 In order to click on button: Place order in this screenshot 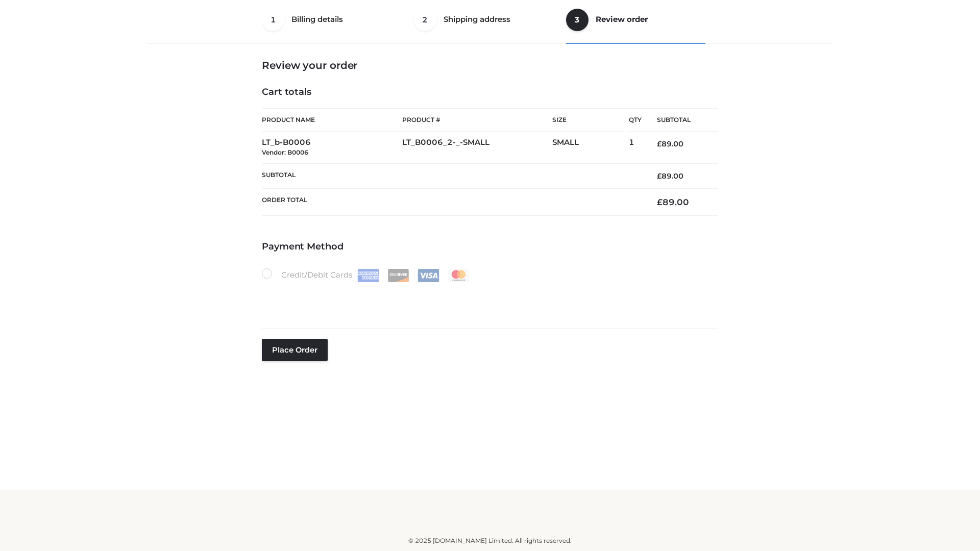, I will do `click(295, 350)`.